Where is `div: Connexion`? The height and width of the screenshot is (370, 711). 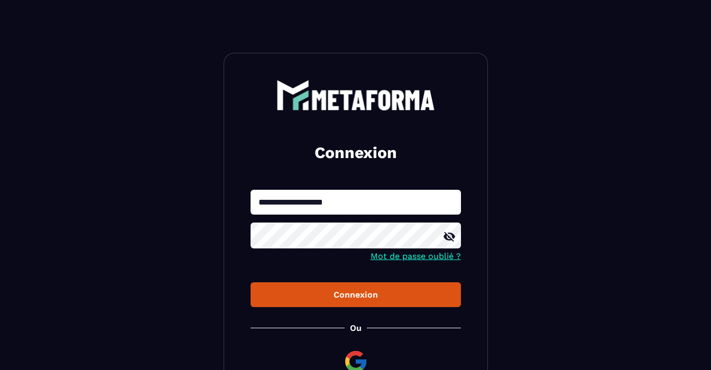 div: Connexion is located at coordinates (356, 295).